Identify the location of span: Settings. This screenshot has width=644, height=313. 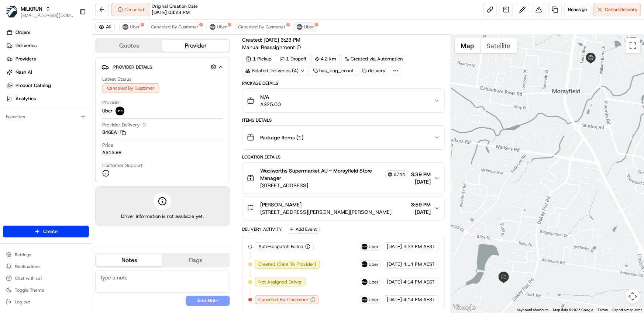
(23, 255).